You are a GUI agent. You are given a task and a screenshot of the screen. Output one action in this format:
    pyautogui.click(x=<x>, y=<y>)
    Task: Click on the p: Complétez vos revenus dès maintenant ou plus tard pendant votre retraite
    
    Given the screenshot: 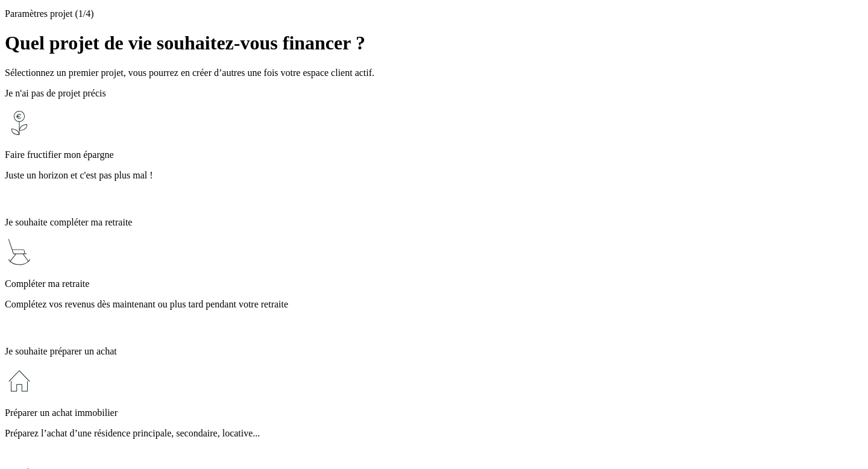 What is the action you would take?
    pyautogui.click(x=434, y=305)
    